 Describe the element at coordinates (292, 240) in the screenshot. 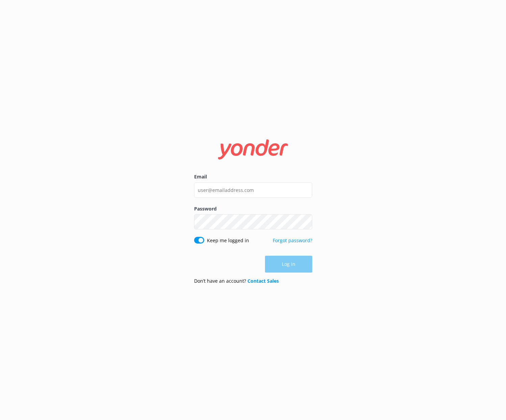

I see `a: Forgot password?` at that location.